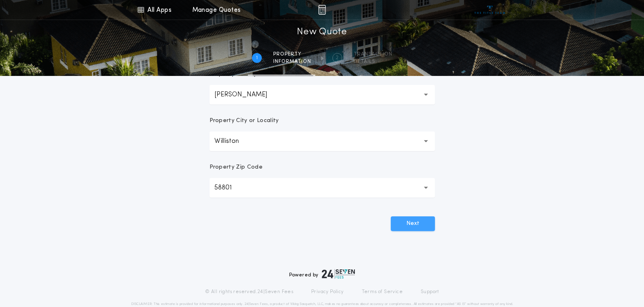  I want to click on span: Transaction, so click(373, 54).